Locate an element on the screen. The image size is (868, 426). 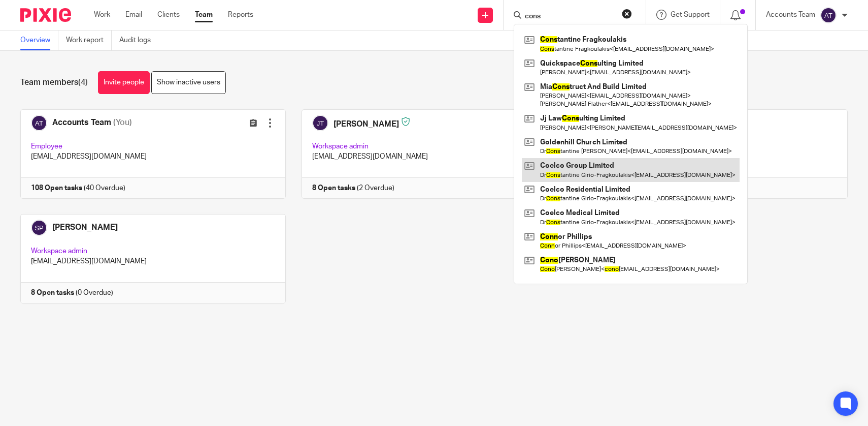
a: Work is located at coordinates (102, 15).